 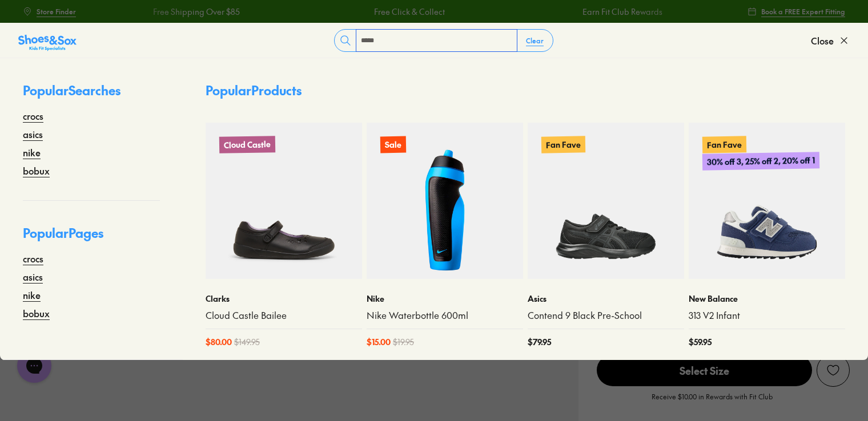 I want to click on p: Sale, so click(x=393, y=145).